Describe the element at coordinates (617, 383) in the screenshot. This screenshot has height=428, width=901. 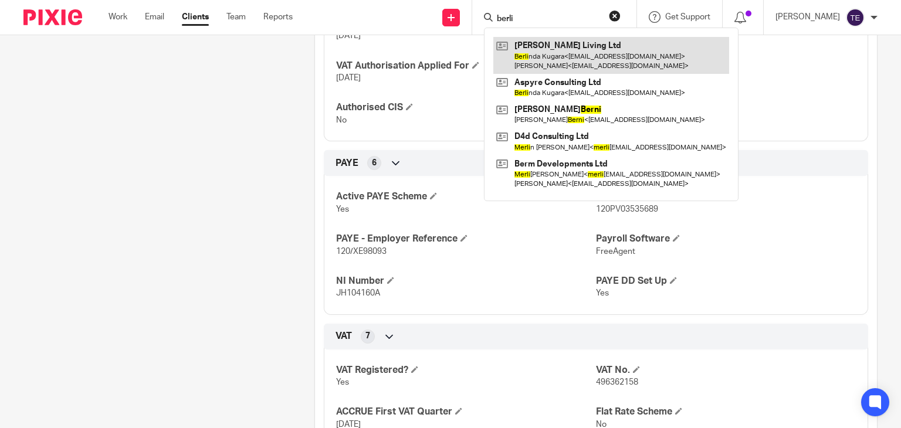
I see `span: 496362158` at that location.